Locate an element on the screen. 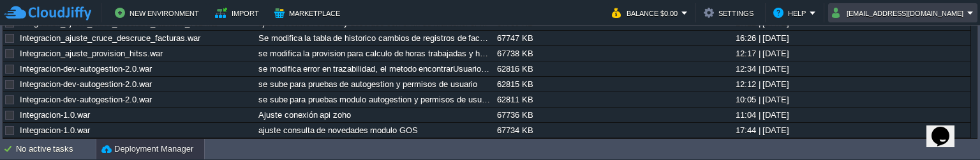  button: New Environment is located at coordinates (159, 13).